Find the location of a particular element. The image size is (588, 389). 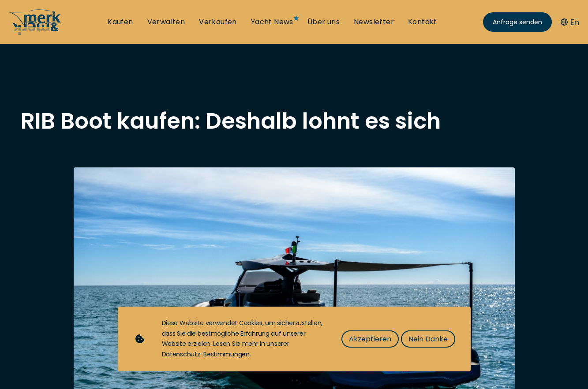

a: Über uns is located at coordinates (324, 22).